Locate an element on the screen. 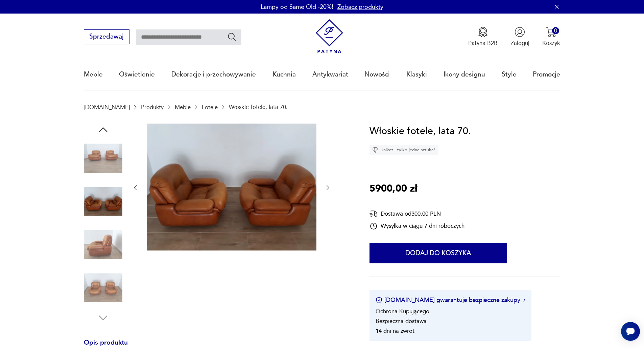 The height and width of the screenshot is (349, 644). img: Ikona koszyka is located at coordinates (551, 32).